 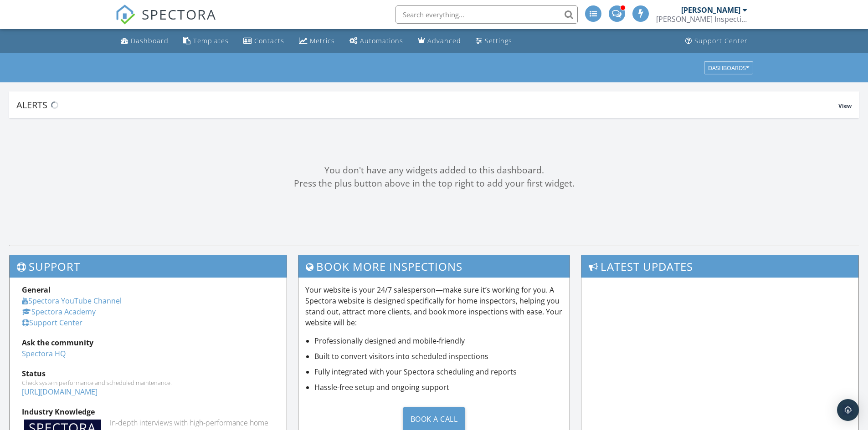 What do you see at coordinates (434, 183) in the screenshot?
I see `div: Press the plus button above in the top right to add your first widget.` at bounding box center [434, 183].